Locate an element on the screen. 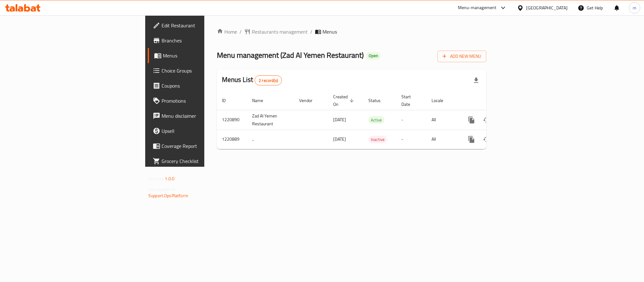 This screenshot has height=282, width=644. span: ID is located at coordinates (228, 100).